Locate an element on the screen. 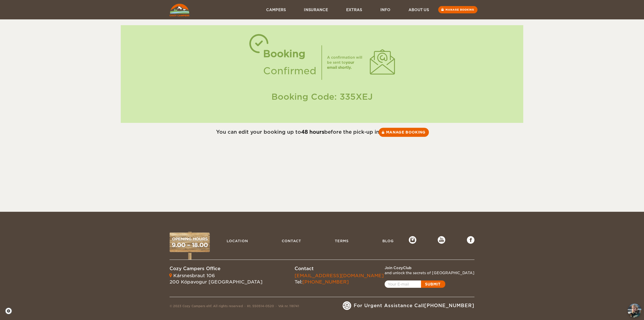  div: Contact is located at coordinates (339, 268).